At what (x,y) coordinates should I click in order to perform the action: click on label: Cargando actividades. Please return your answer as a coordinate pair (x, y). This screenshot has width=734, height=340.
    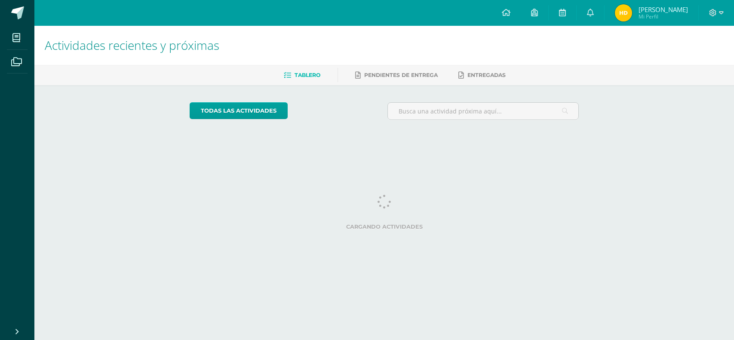
    Looking at the image, I should click on (384, 227).